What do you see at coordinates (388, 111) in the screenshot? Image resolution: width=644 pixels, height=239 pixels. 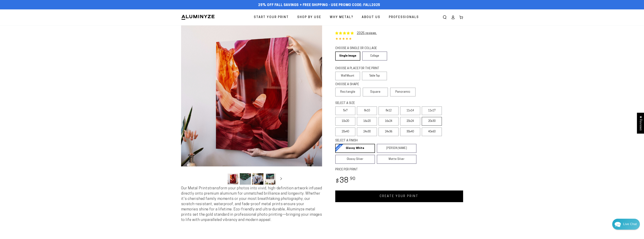 I see `label: 8x12` at bounding box center [388, 111].